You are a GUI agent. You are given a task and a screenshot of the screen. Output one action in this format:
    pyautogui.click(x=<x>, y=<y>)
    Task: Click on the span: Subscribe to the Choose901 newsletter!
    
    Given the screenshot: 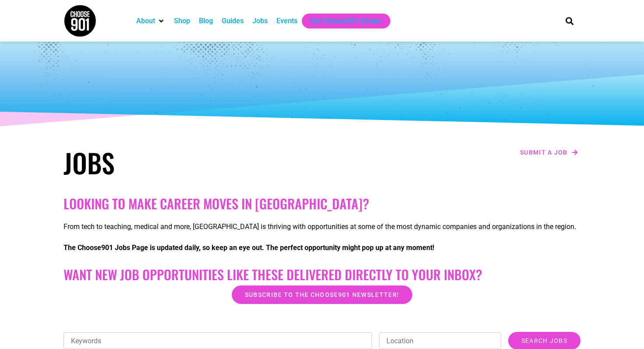 What is the action you would take?
    pyautogui.click(x=322, y=295)
    